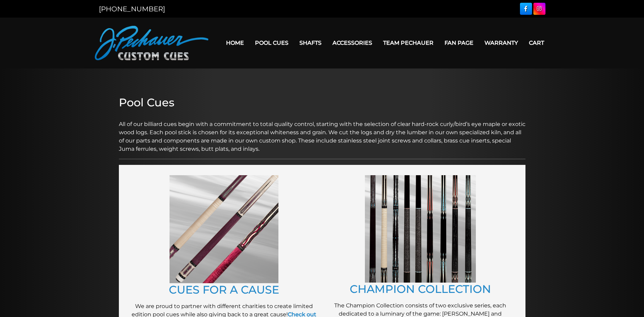 The width and height of the screenshot is (644, 317). What do you see at coordinates (459, 42) in the screenshot?
I see `a: Fan Page` at bounding box center [459, 42].